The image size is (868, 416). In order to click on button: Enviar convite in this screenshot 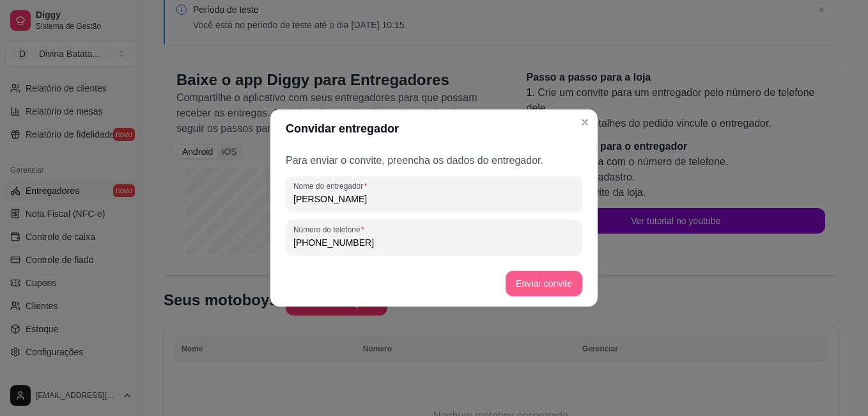, I will do `click(544, 284)`.